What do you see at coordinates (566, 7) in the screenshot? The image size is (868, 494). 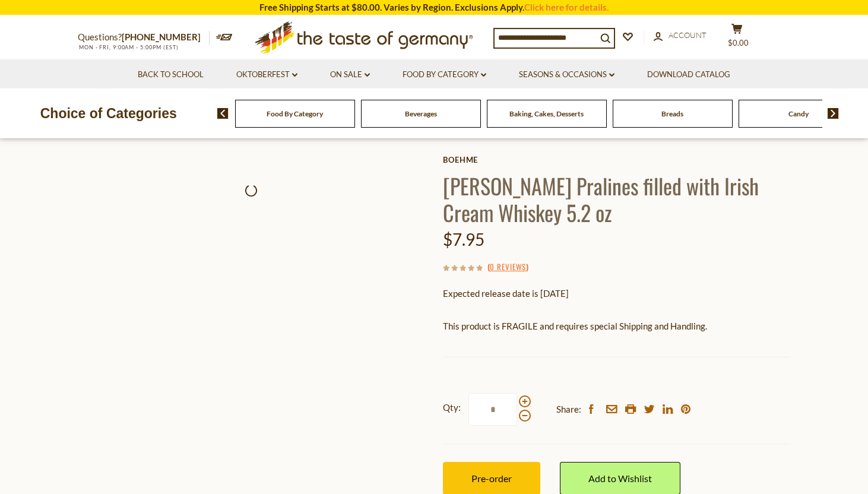 I see `a: Click here for details.` at bounding box center [566, 7].